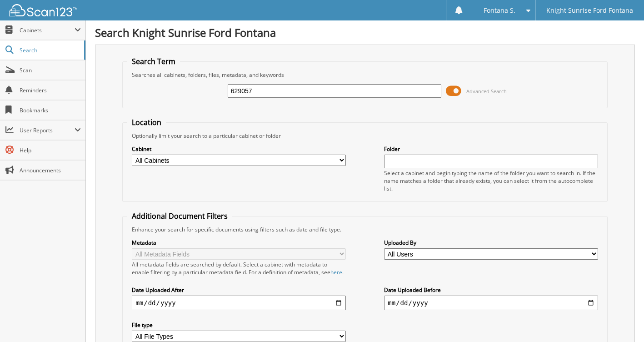  I want to click on span: Announcements, so click(50, 170).